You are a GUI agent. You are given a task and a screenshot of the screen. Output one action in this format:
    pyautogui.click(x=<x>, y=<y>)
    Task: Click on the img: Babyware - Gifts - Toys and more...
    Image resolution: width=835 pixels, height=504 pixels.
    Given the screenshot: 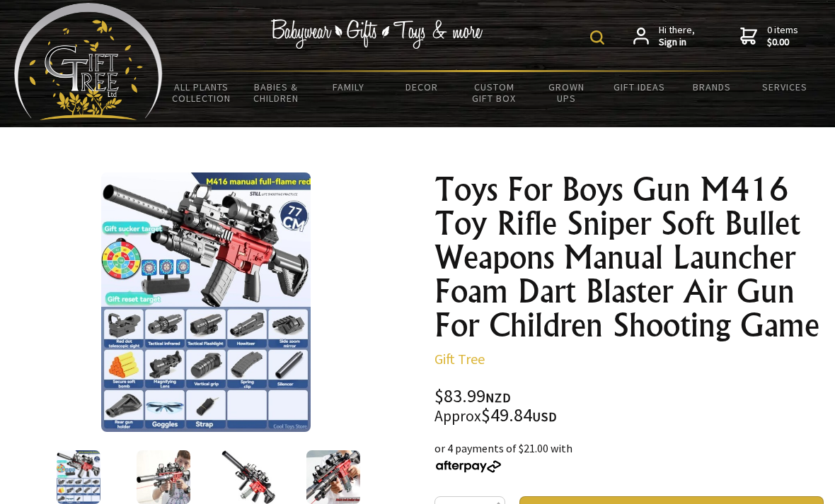 What is the action you would take?
    pyautogui.click(x=88, y=62)
    